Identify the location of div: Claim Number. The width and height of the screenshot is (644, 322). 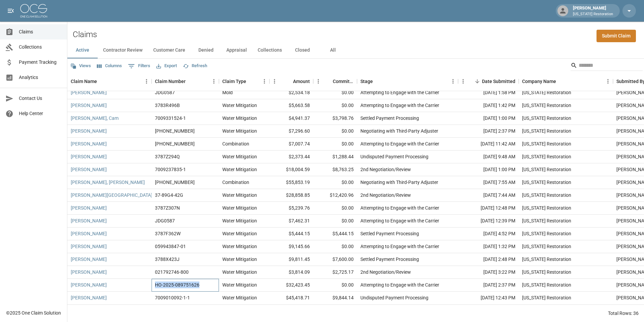
(185, 81).